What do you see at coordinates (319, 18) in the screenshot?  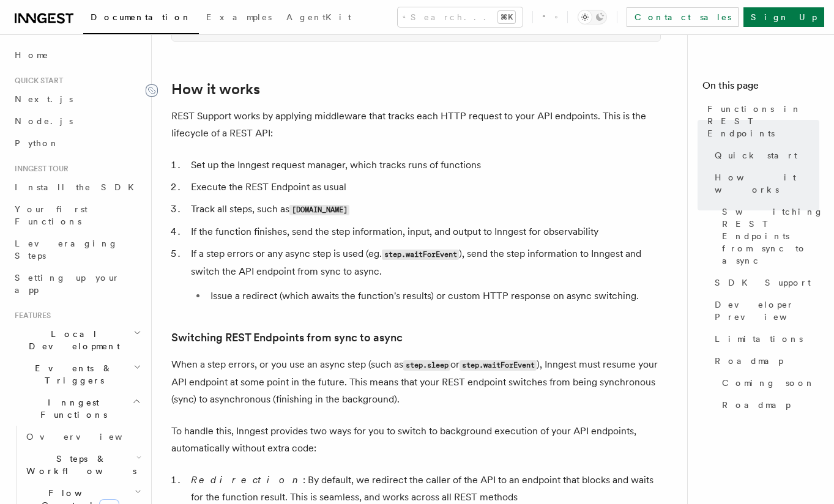 I see `span: AgentKit` at bounding box center [319, 18].